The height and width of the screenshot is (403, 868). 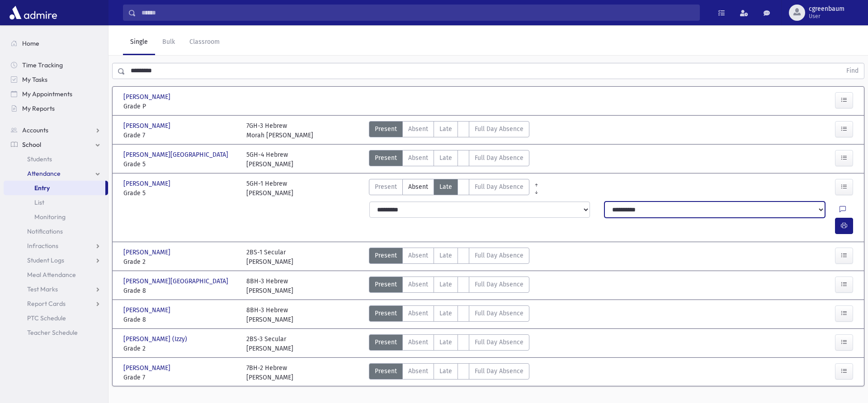 I want to click on span: Test Marks, so click(x=43, y=289).